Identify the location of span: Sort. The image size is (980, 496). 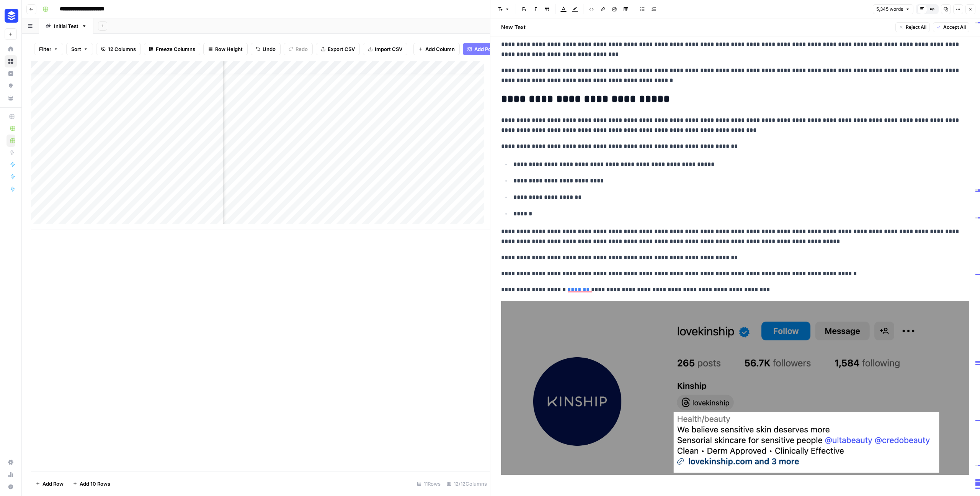
(76, 49).